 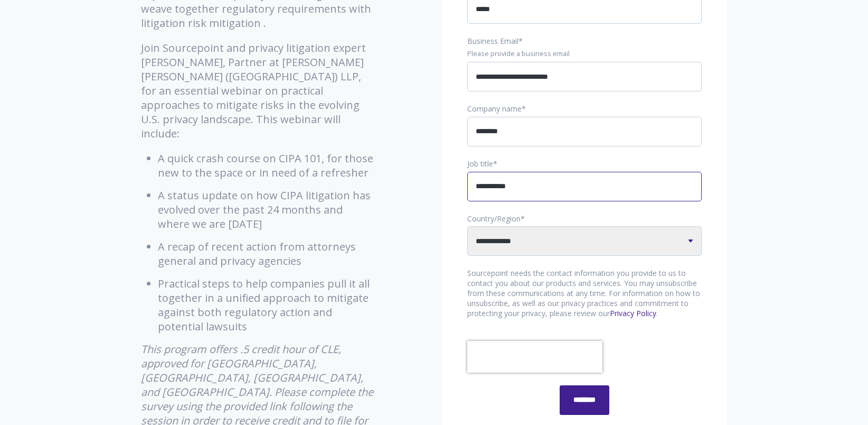 I want to click on span: Job title, so click(x=480, y=163).